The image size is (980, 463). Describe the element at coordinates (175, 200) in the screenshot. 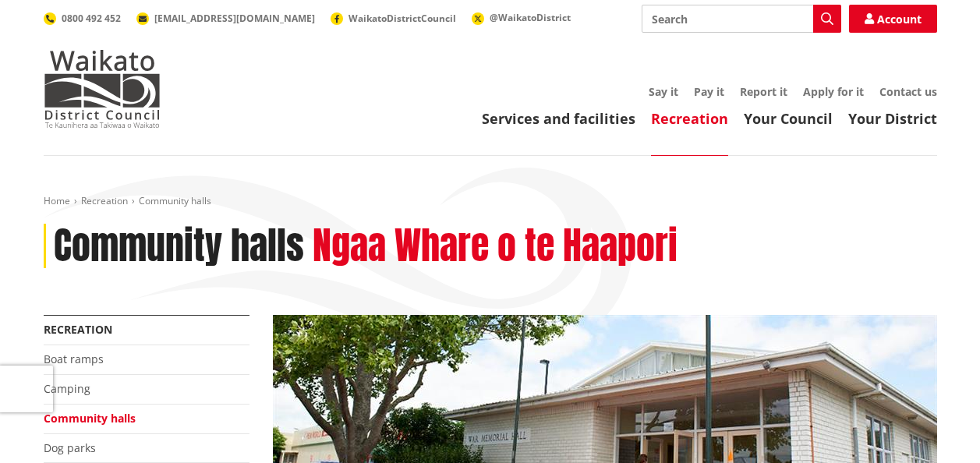

I see `span: Community halls` at that location.